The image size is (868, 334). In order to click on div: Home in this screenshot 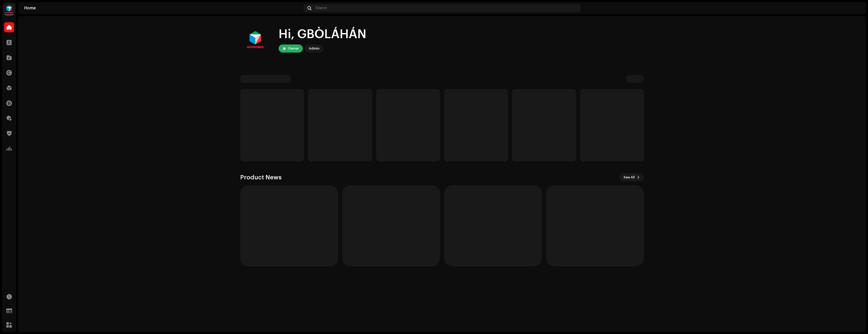, I will do `click(163, 8)`.